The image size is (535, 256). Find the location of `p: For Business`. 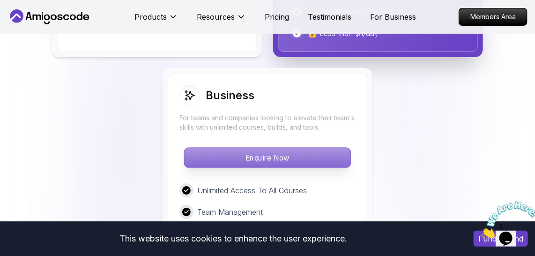

p: For Business is located at coordinates (393, 17).